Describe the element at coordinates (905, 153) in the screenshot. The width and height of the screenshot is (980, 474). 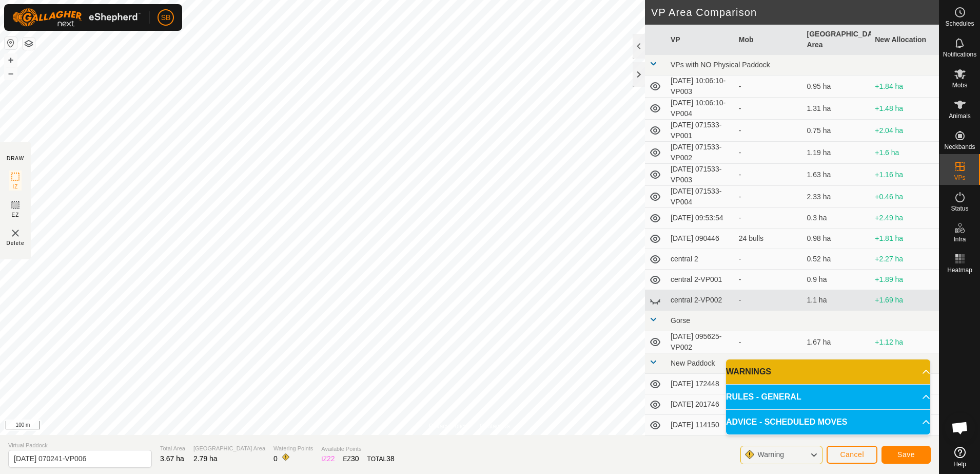
I see `td: +1.6 ha` at that location.